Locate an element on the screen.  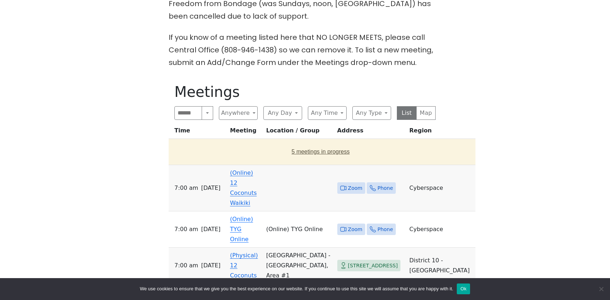
th: Address is located at coordinates (370, 132).